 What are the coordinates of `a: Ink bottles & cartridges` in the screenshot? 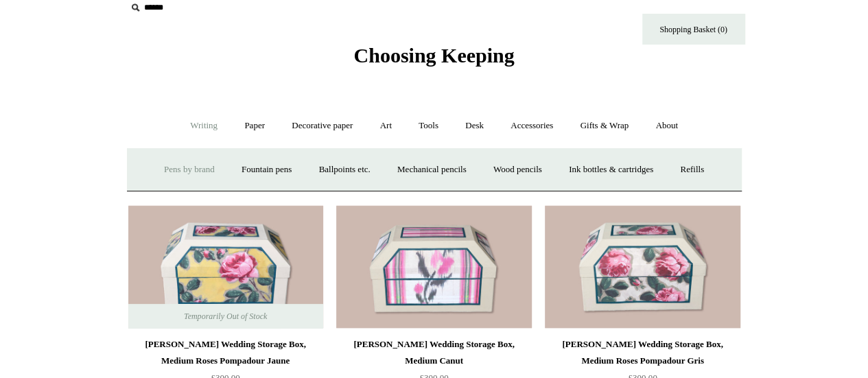 It's located at (611, 170).